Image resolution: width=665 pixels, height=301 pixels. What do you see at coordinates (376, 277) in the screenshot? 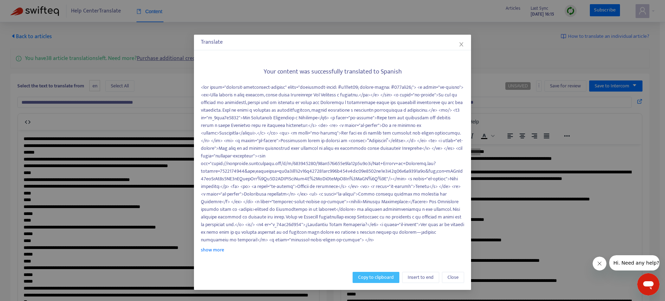
I see `span: Copy to clipboard` at bounding box center [376, 277].